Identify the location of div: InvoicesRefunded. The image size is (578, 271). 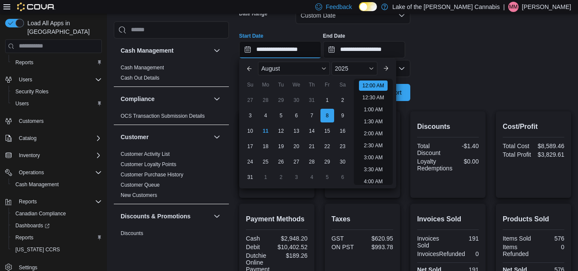
(441, 254).